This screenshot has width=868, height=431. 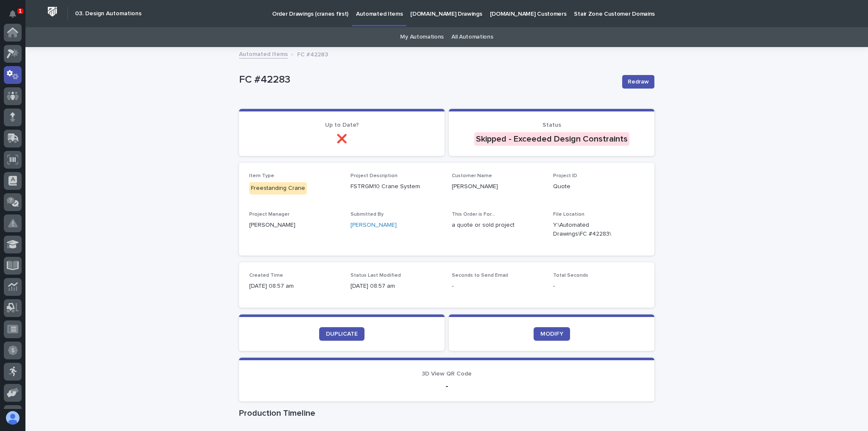 I want to click on span: Item Type, so click(x=261, y=176).